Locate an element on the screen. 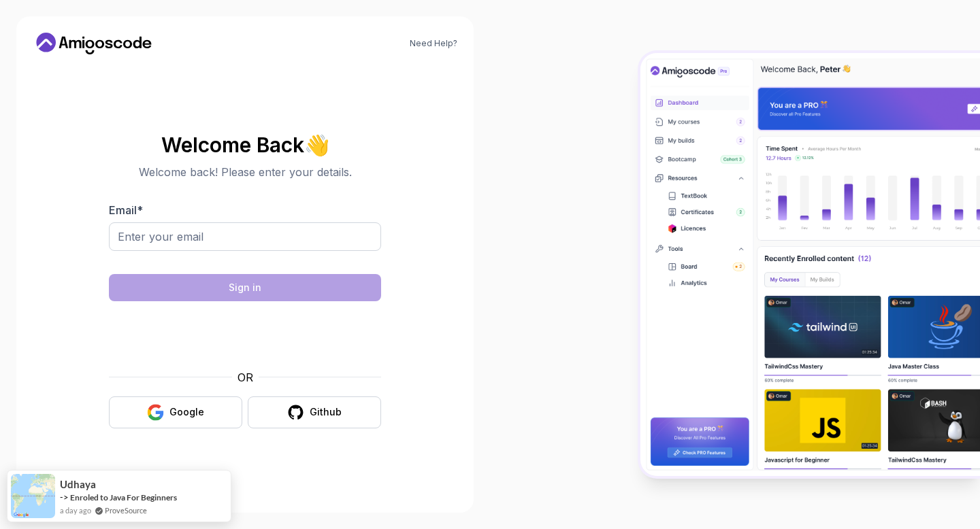 The height and width of the screenshot is (529, 980). h2: Welcome Back is located at coordinates (245, 145).